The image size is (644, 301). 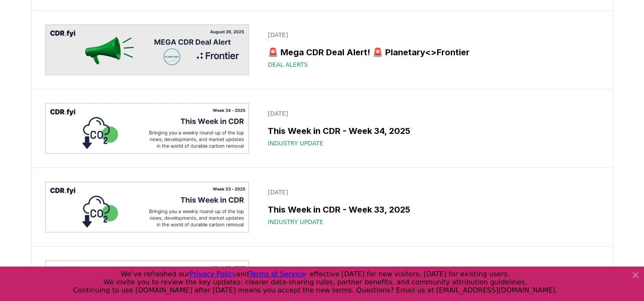 I want to click on h3: 🚨 Mega CDR Deal Alert! 🚨 Planetary<>Frontier, so click(x=431, y=52).